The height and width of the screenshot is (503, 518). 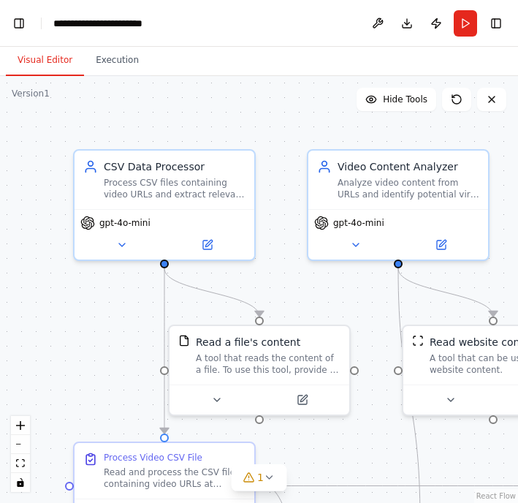 What do you see at coordinates (405, 99) in the screenshot?
I see `span: Hide Tools` at bounding box center [405, 99].